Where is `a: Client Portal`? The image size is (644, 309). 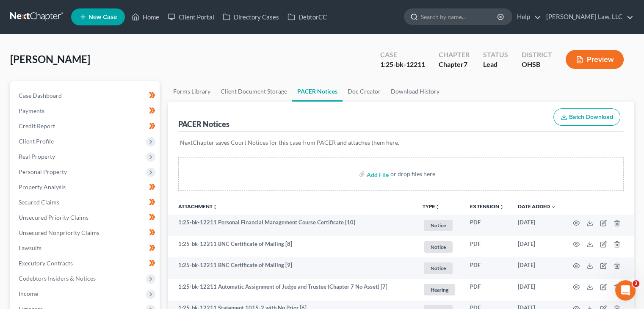 a: Client Portal is located at coordinates (191, 17).